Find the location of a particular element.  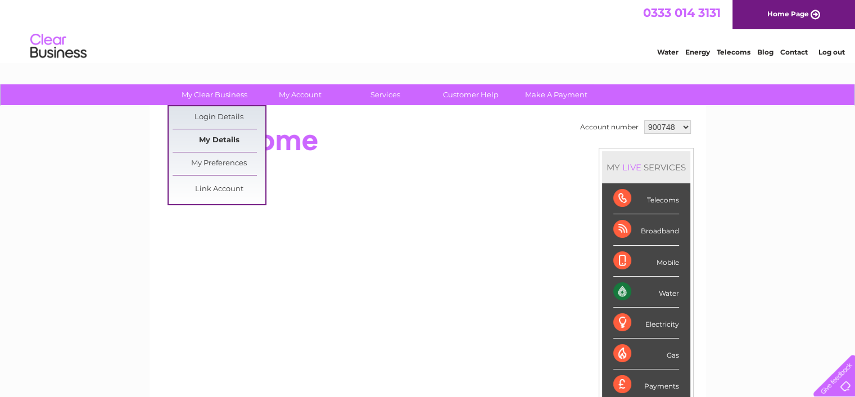

a: Link Account is located at coordinates (219, 190).